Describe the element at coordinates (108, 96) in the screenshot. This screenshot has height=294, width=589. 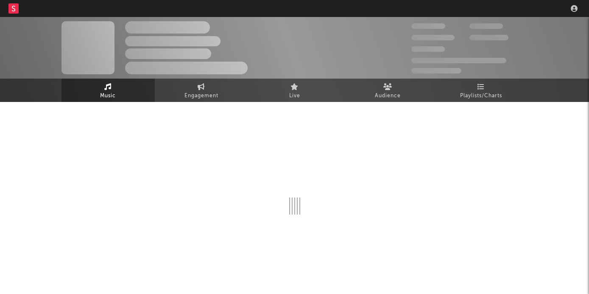
I see `span: Music` at that location.